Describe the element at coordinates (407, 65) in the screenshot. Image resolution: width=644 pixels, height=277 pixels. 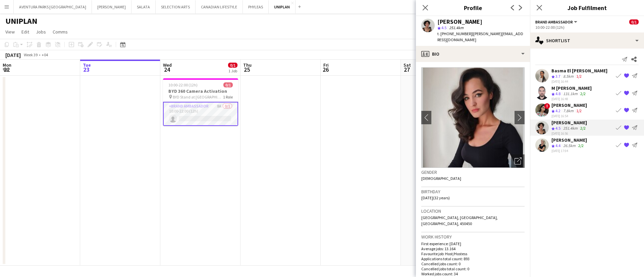
I see `span: Sat` at that location.